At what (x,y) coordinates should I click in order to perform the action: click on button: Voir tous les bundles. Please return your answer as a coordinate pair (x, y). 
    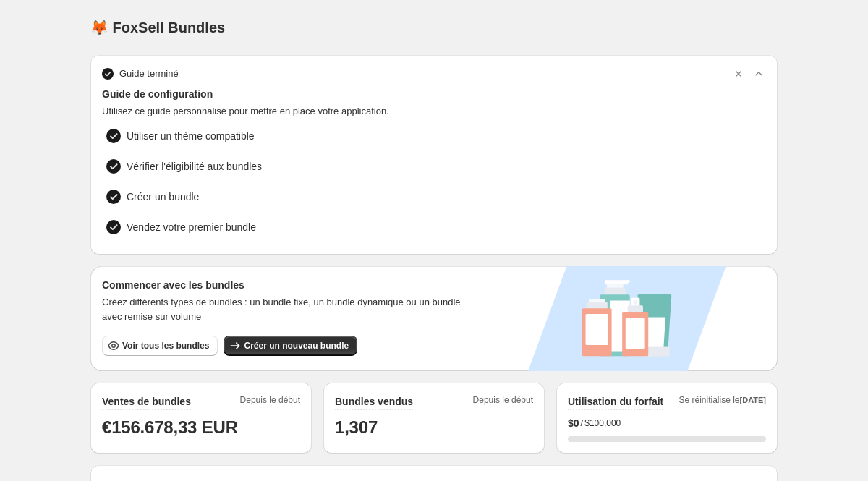
    Looking at the image, I should click on (160, 346).